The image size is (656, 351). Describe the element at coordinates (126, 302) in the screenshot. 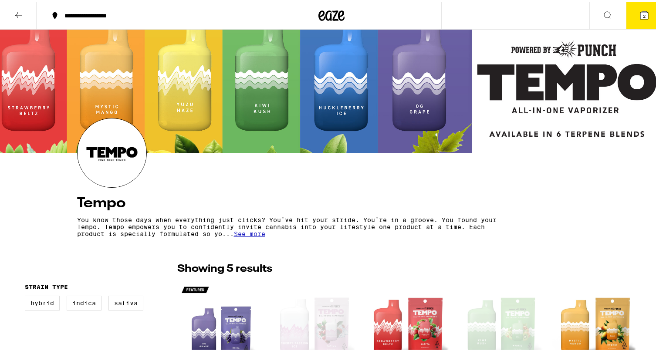

I see `label: Sativa` at that location.